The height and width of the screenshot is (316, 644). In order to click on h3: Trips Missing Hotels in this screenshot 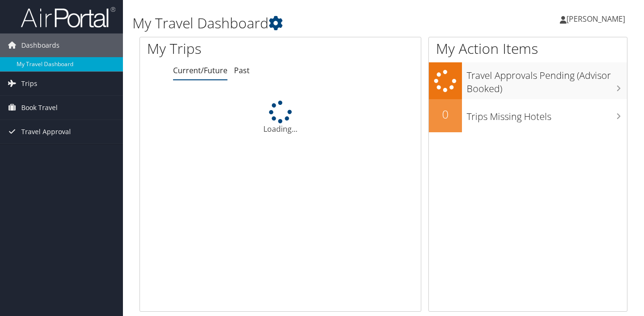, I will do `click(546, 114)`.